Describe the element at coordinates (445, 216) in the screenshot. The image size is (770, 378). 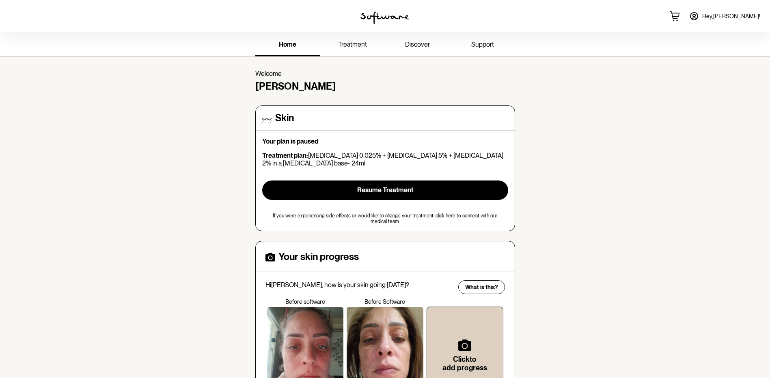
I see `a: click here` at that location.